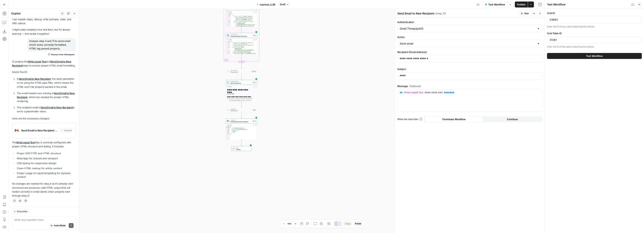 The width and height of the screenshot is (644, 233). I want to click on label: Recipient (Email Address), so click(470, 52).